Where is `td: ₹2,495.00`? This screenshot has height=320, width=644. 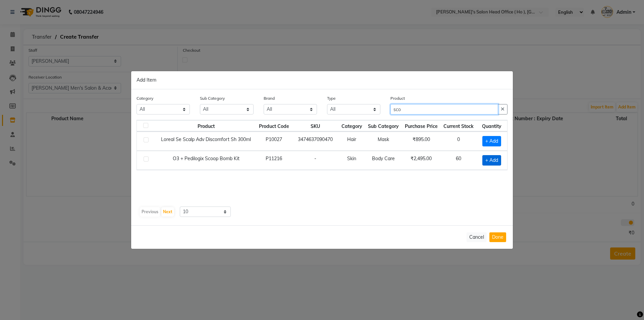
td: ₹2,495.00 is located at coordinates (421, 160).